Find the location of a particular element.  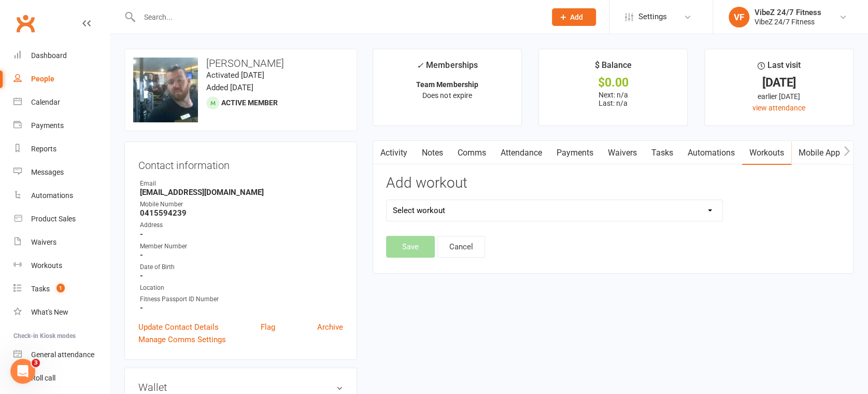

div: Calendar is located at coordinates (45, 102).